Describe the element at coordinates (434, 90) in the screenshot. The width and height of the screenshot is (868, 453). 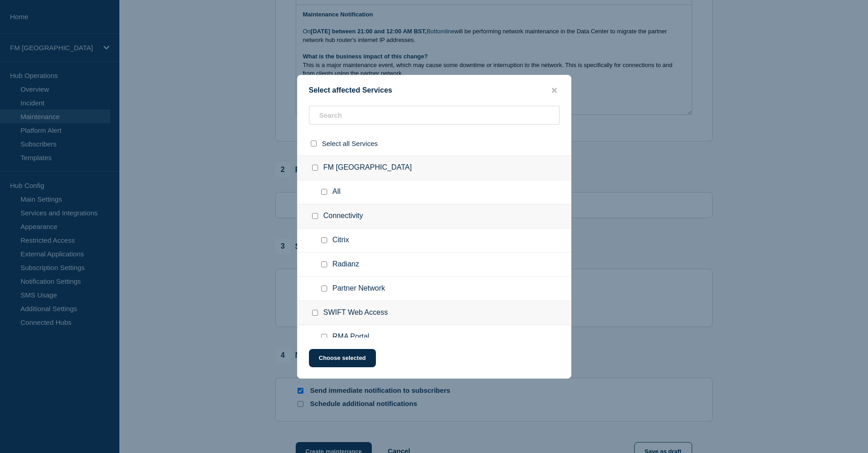
I see `div: Select affected Services` at that location.